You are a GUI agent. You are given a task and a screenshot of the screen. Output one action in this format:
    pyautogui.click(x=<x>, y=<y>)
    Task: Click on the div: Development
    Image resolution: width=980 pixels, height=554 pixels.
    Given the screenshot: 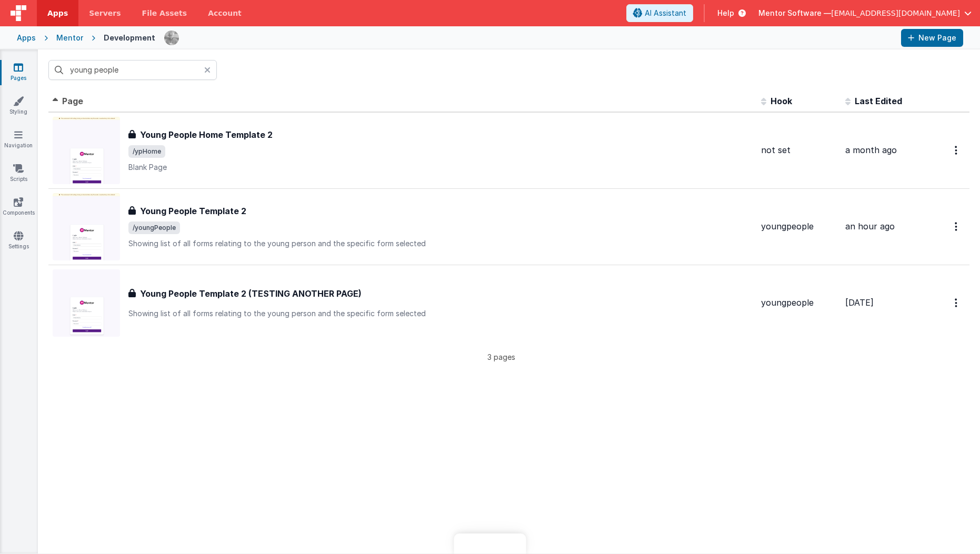 What is the action you would take?
    pyautogui.click(x=130, y=38)
    